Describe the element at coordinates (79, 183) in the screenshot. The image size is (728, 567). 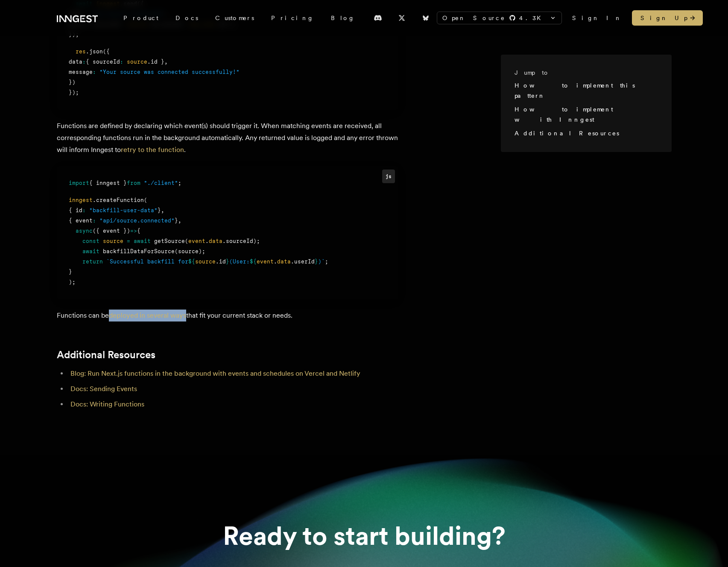
I see `span: import` at that location.